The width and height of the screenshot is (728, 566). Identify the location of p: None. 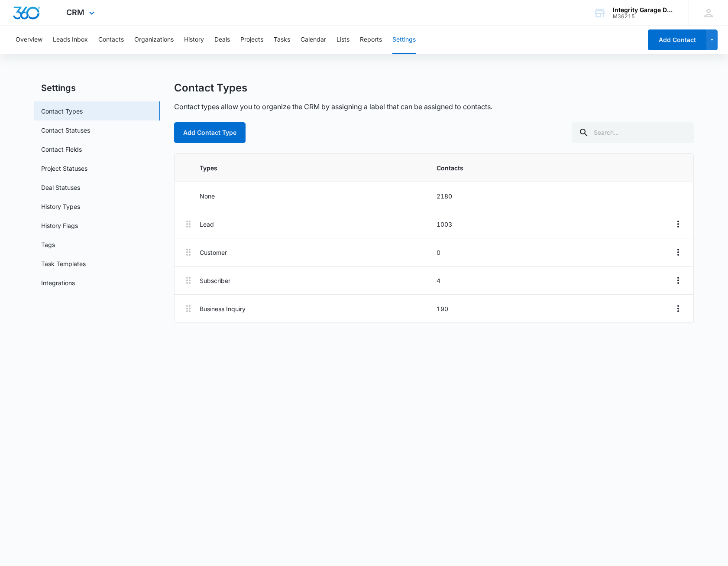
(315, 196).